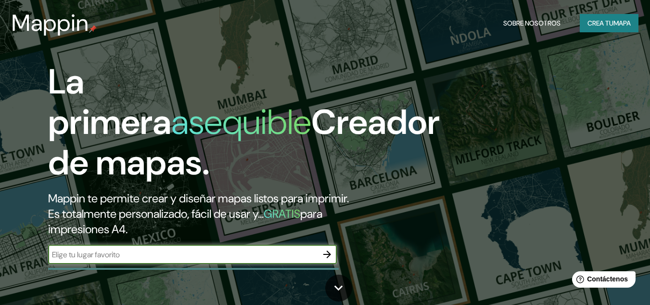 The width and height of the screenshot is (650, 305). Describe the element at coordinates (609, 23) in the screenshot. I see `button: Crea tumapa` at that location.